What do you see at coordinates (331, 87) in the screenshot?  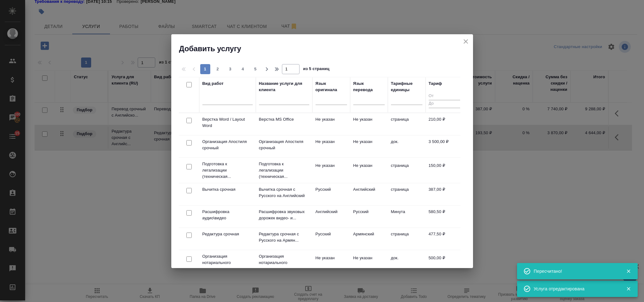 I see `div: Язык оригинала` at bounding box center [331, 87].